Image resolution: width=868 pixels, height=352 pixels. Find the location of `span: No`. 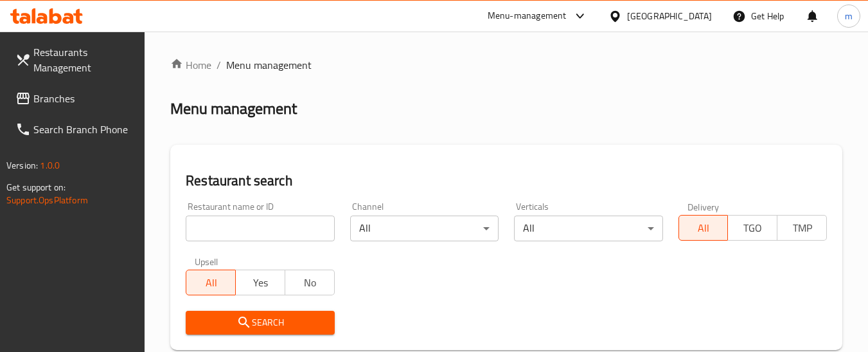

span: No is located at coordinates (310, 282).